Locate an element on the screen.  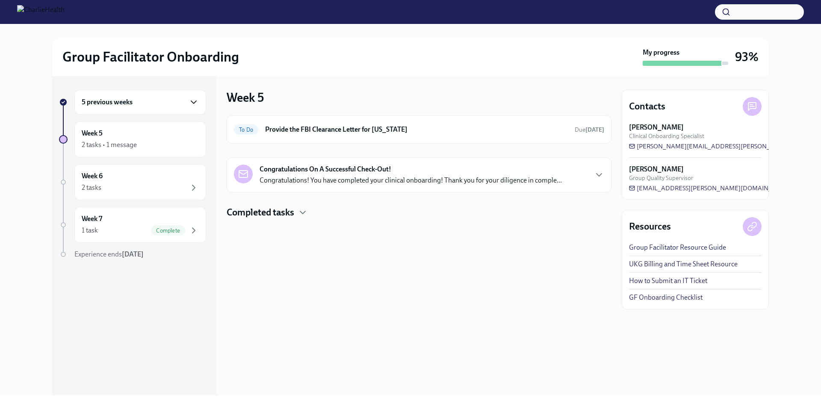
span: Experience ends is located at coordinates (109, 254).